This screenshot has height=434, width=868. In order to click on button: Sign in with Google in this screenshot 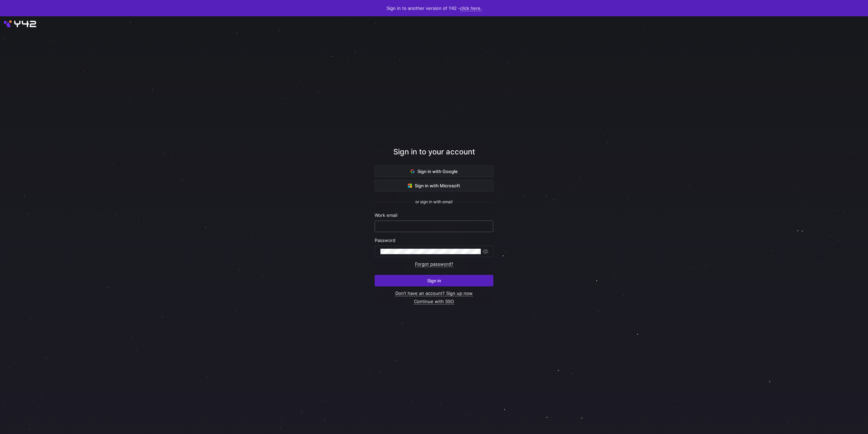, I will do `click(434, 172)`.